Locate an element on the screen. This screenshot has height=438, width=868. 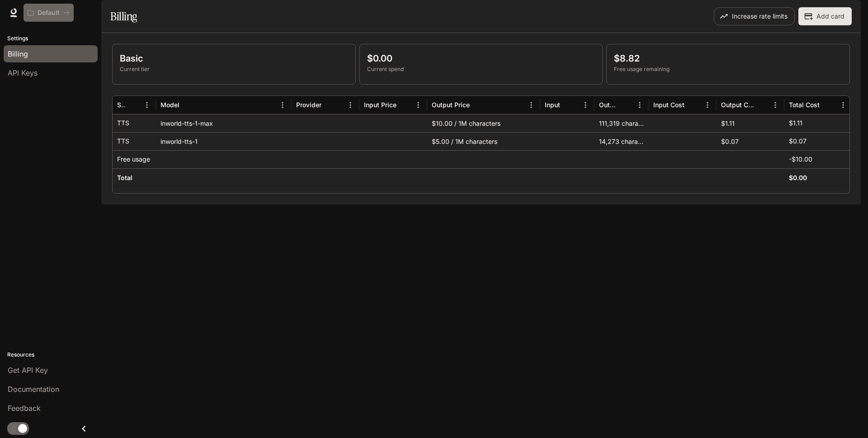
button: Add card is located at coordinates (825, 16).